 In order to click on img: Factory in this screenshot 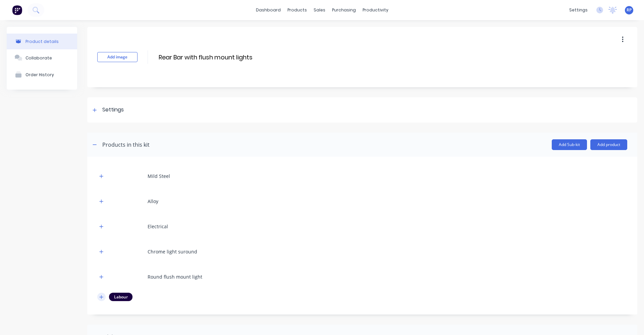, I will do `click(17, 10)`.